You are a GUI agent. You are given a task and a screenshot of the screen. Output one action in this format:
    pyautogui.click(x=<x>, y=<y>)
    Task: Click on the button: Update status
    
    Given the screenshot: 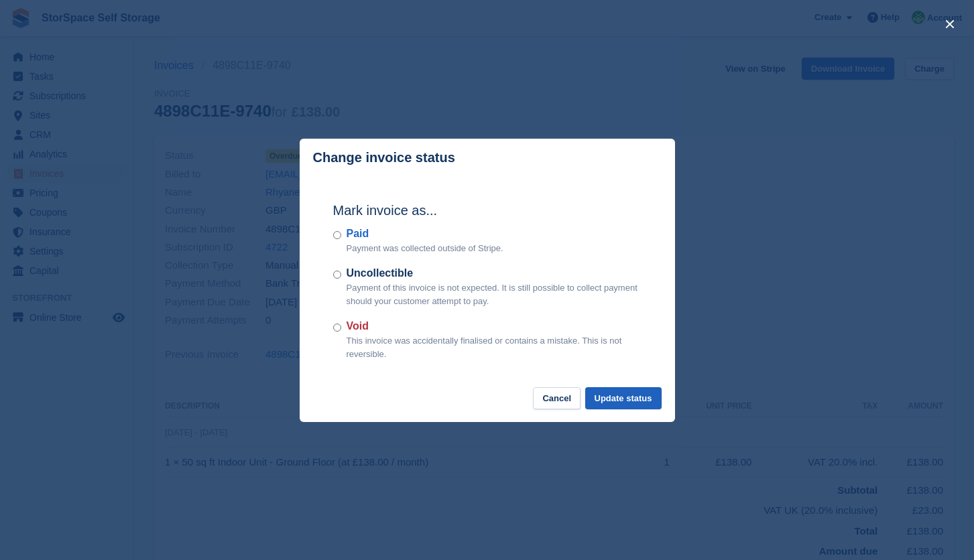 What is the action you would take?
    pyautogui.click(x=623, y=398)
    